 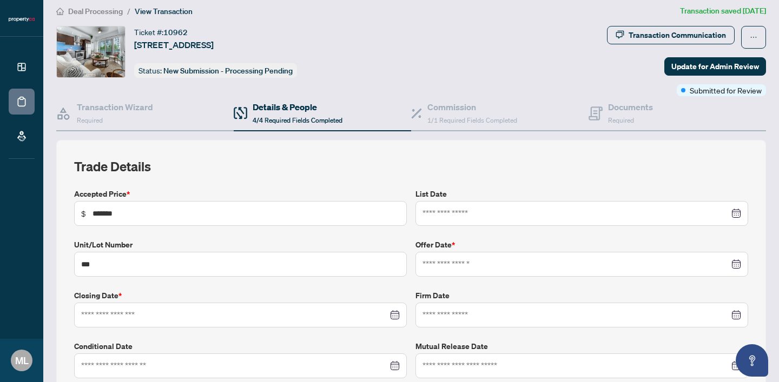 I want to click on label: Conditional Date, so click(x=240, y=347).